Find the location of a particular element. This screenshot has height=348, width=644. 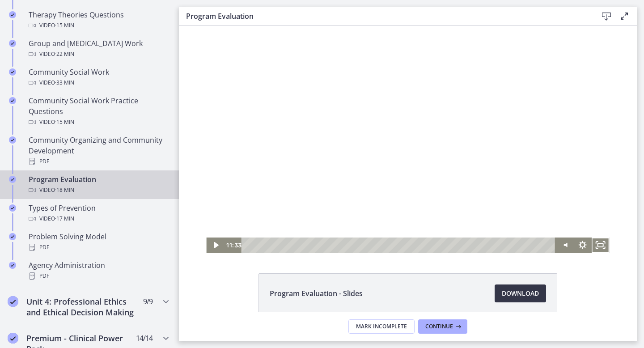

button: Mute is located at coordinates (386, 219).